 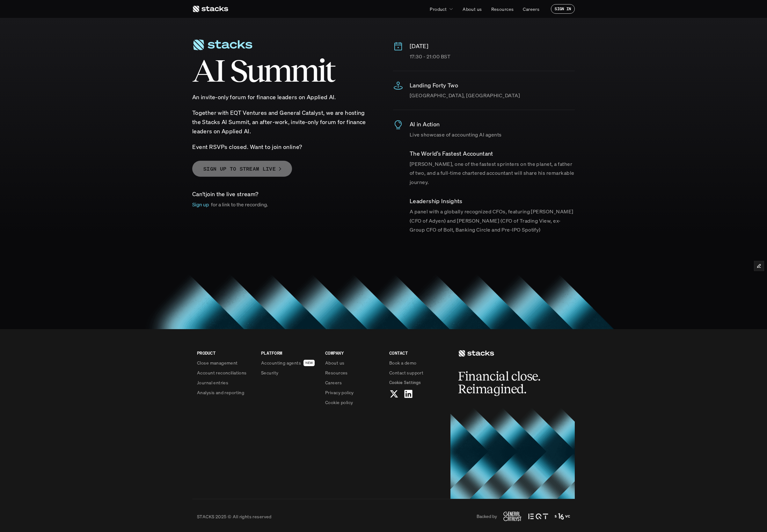 What do you see at coordinates (330, 70) in the screenshot?
I see `span: t` at bounding box center [330, 70].